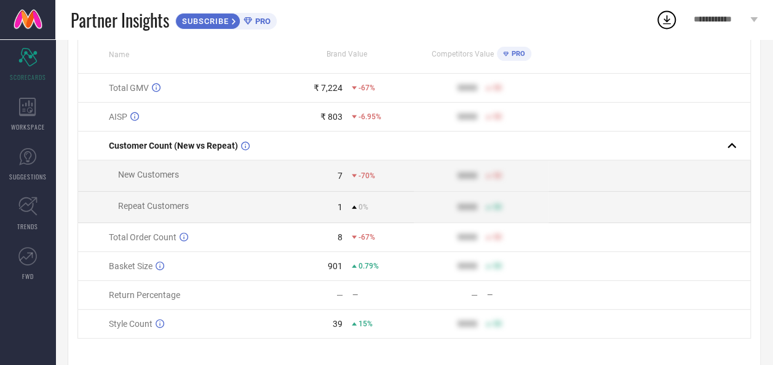 This screenshot has height=365, width=773. What do you see at coordinates (337, 324) in the screenshot?
I see `div: 39` at bounding box center [337, 324].